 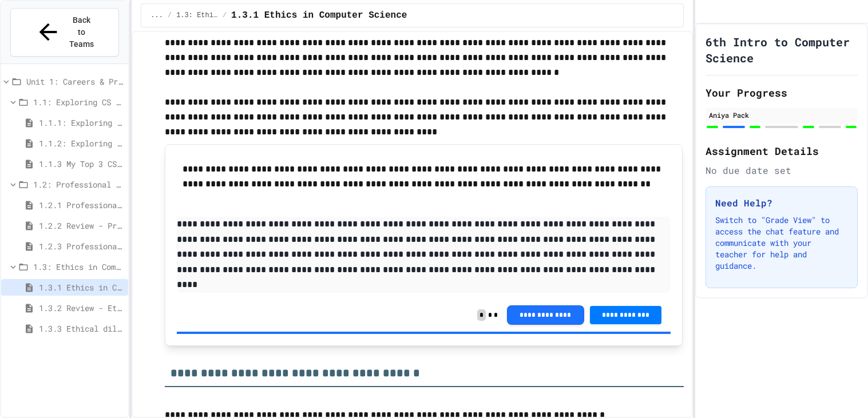 What do you see at coordinates (782, 243) in the screenshot?
I see `p: Switch to "Grade View" to access the chat feature and communicate with your teacher for help and ...` at bounding box center [782, 243].